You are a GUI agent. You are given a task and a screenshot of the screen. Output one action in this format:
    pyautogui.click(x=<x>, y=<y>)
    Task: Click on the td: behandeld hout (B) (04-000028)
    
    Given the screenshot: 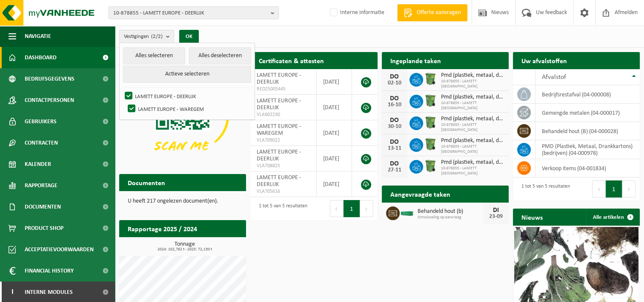 What is the action you would take?
    pyautogui.click(x=587, y=131)
    